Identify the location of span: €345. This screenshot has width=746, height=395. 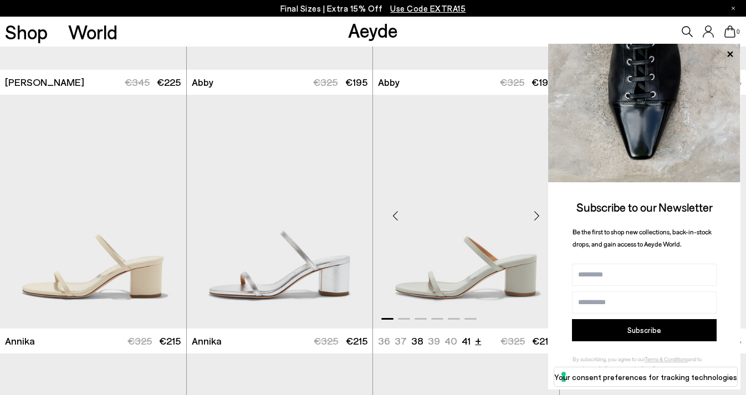
(137, 82).